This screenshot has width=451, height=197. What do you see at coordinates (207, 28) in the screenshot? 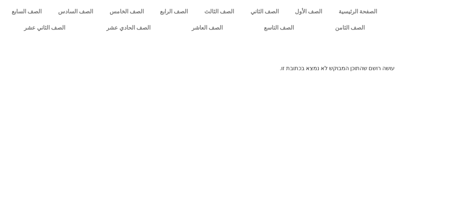
I see `a: الصف العاشر` at bounding box center [207, 28].